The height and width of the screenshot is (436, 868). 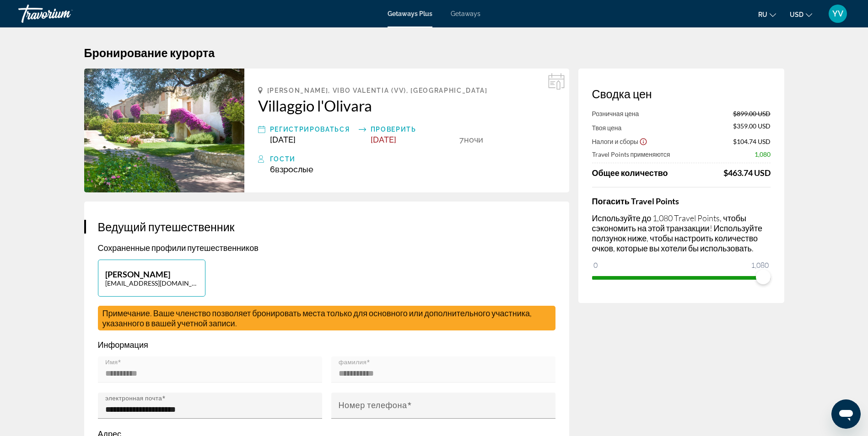 I want to click on h1: Бронирование курорта, so click(x=434, y=52).